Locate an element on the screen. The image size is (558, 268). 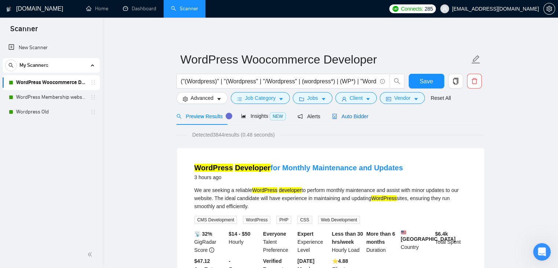
span: bars is located at coordinates (240, 99).